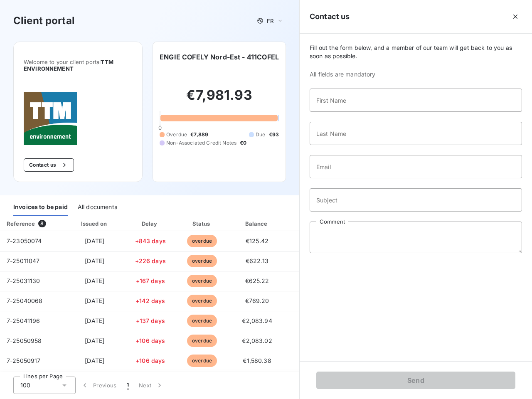 The image size is (532, 399). What do you see at coordinates (44, 21) in the screenshot?
I see `h3: Client portal` at bounding box center [44, 21].